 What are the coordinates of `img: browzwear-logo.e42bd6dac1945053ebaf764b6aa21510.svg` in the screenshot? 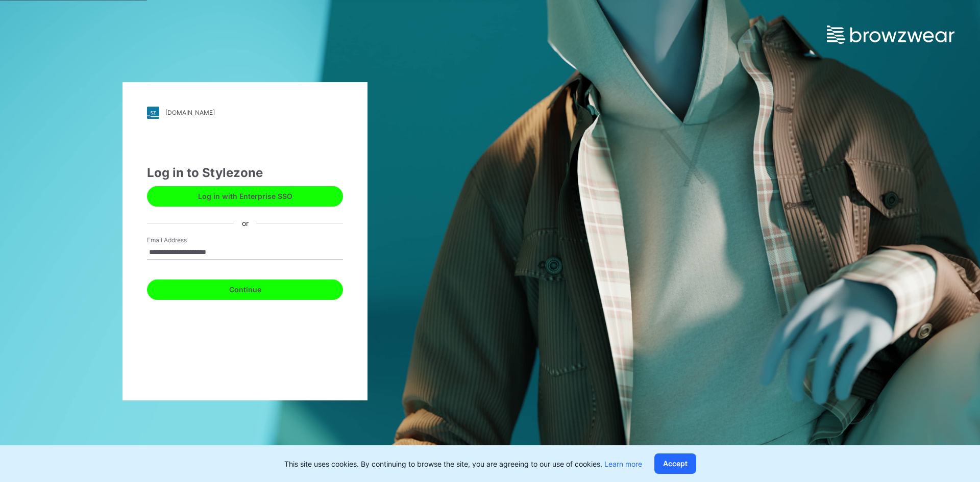 It's located at (891, 34).